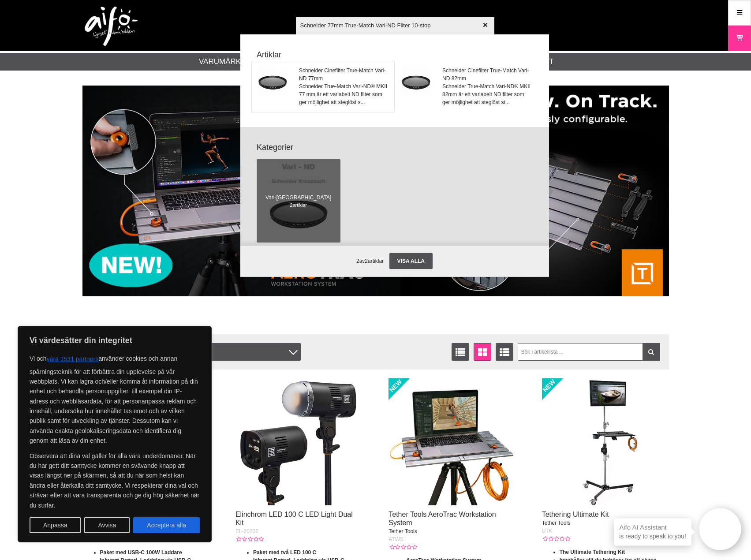  Describe the element at coordinates (362, 261) in the screenshot. I see `span: av` at that location.